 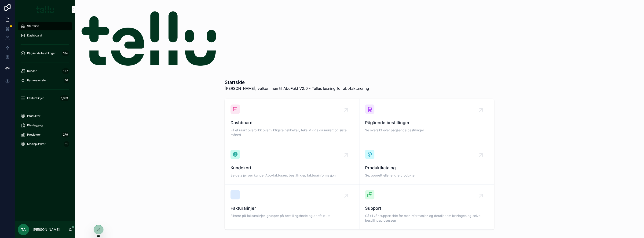 I want to click on a: DashboardFå et raskt overblikk over viktigste nøkkeltall, feks MRR akkumulert og siste måned, so click(x=292, y=122).